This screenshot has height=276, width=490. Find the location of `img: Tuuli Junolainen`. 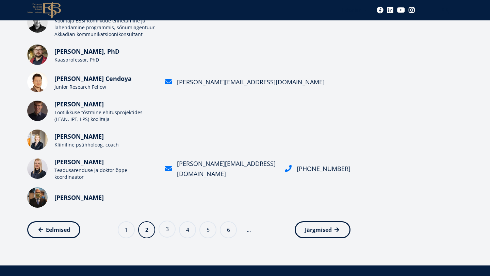

img: Tuuli Junolainen is located at coordinates (37, 140).